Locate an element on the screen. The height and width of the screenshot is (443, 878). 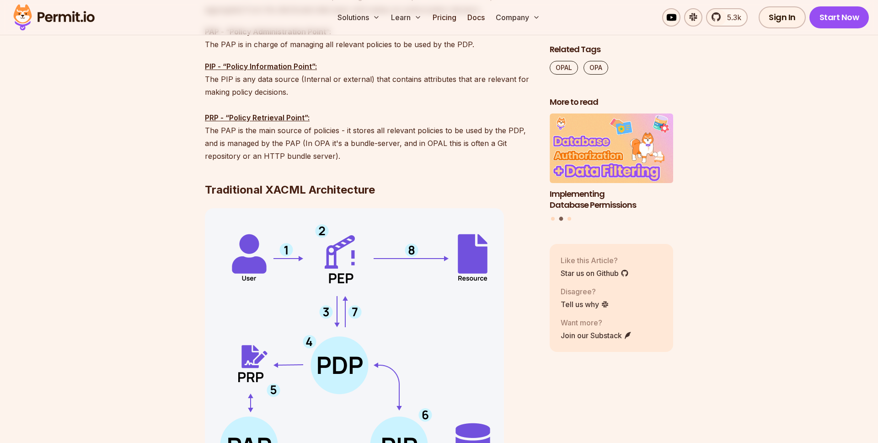
strong: PIP - “Policy Information Point”: is located at coordinates (261, 66).